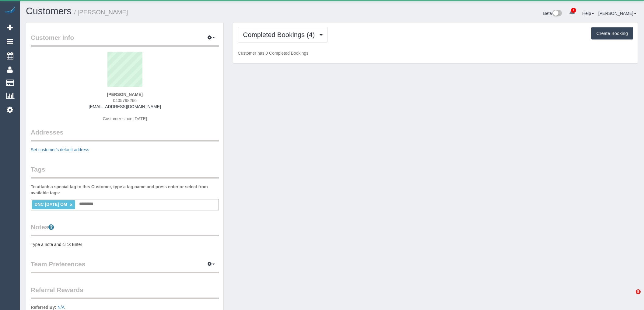 Image resolution: width=644 pixels, height=310 pixels. Describe the element at coordinates (612, 33) in the screenshot. I see `button: Create Booking` at that location.